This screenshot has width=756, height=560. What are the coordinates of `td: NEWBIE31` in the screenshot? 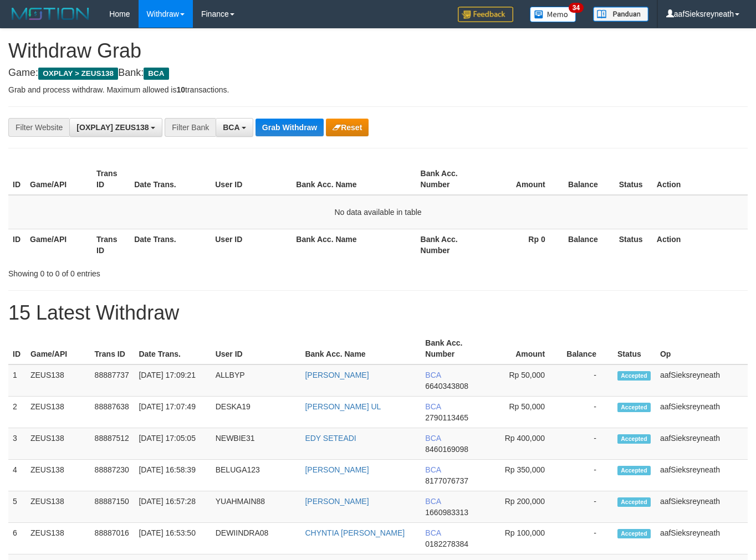 It's located at (256, 444).